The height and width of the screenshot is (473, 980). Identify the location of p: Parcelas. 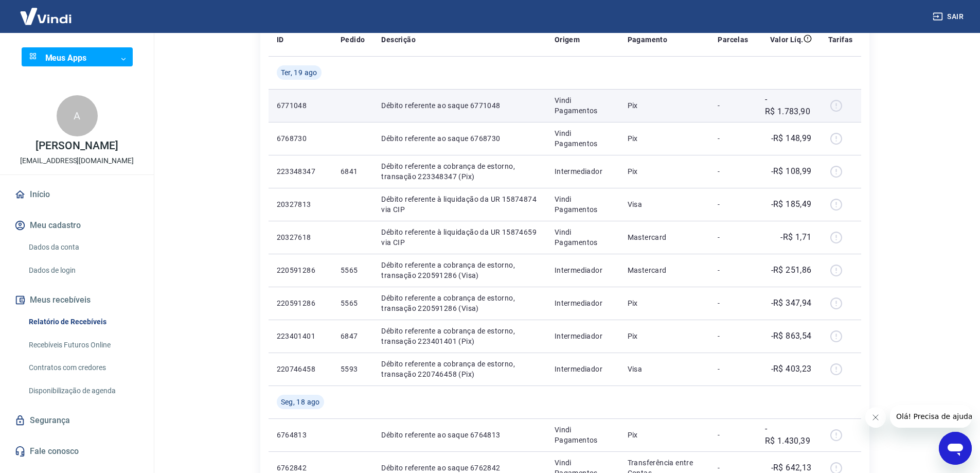
(732, 39).